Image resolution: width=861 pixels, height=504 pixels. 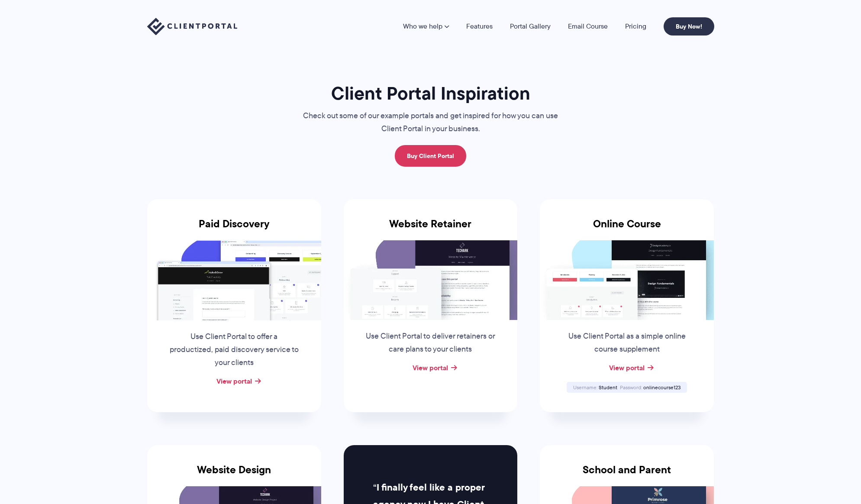 What do you see at coordinates (585, 387) in the screenshot?
I see `span: Username` at bounding box center [585, 387].